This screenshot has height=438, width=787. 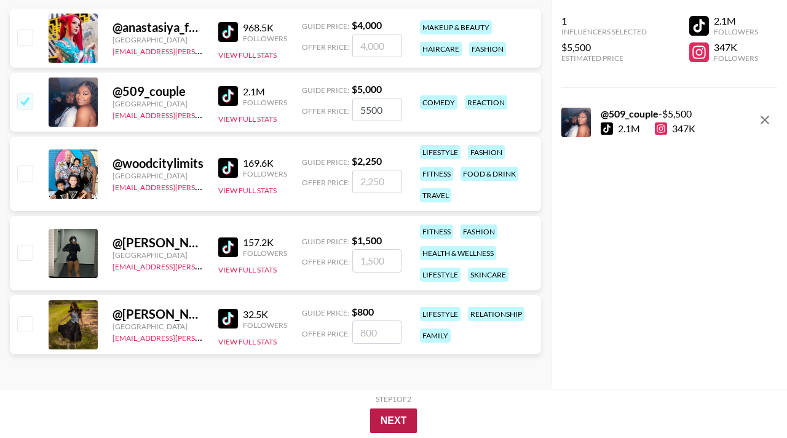 What do you see at coordinates (604, 58) in the screenshot?
I see `div: Estimated Price` at bounding box center [604, 58].